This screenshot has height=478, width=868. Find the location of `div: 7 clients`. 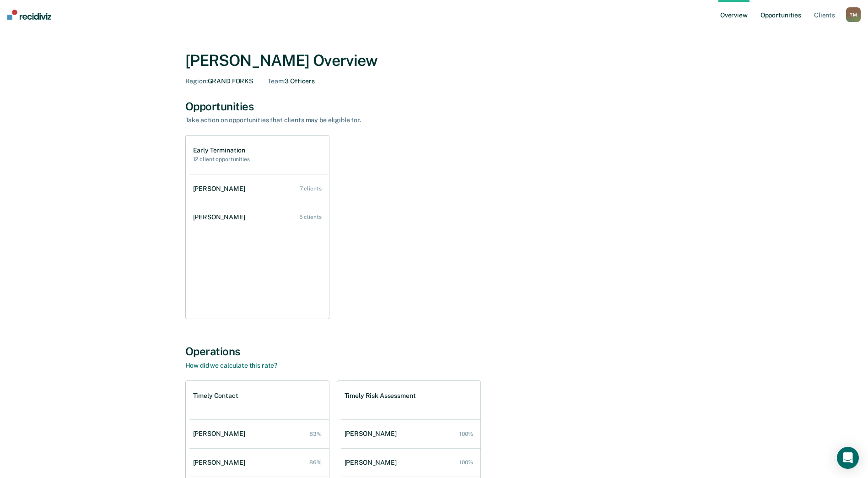

div: 7 clients is located at coordinates (310, 189).